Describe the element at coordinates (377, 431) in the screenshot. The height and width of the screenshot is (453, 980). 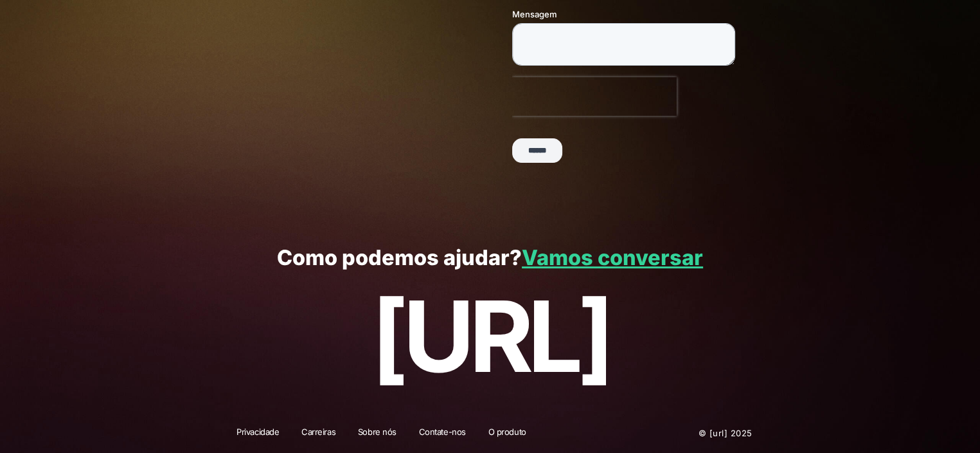
I see `font: Sobre nós` at that location.